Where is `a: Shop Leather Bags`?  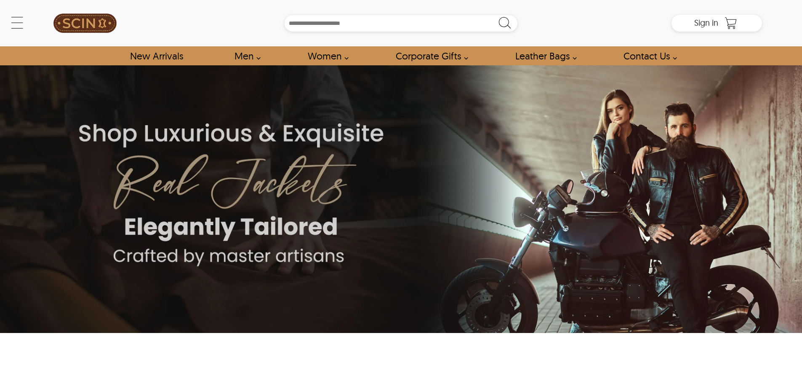
a: Shop Leather Bags is located at coordinates (544, 56).